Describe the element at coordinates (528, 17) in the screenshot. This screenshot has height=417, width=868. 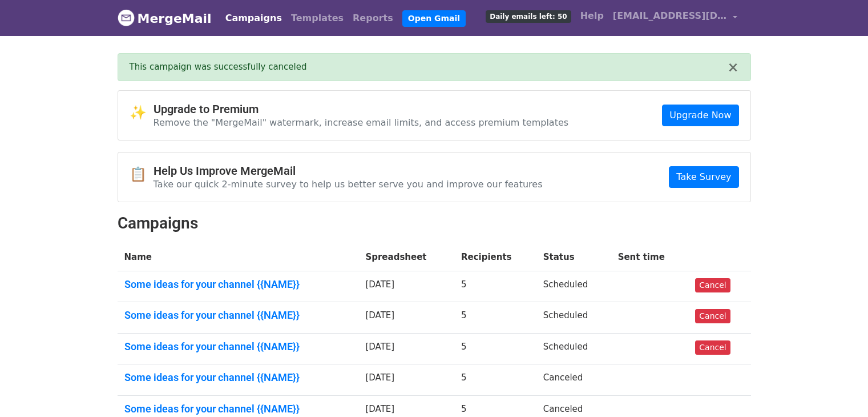
I see `span: Daily emails left: 50` at that location.